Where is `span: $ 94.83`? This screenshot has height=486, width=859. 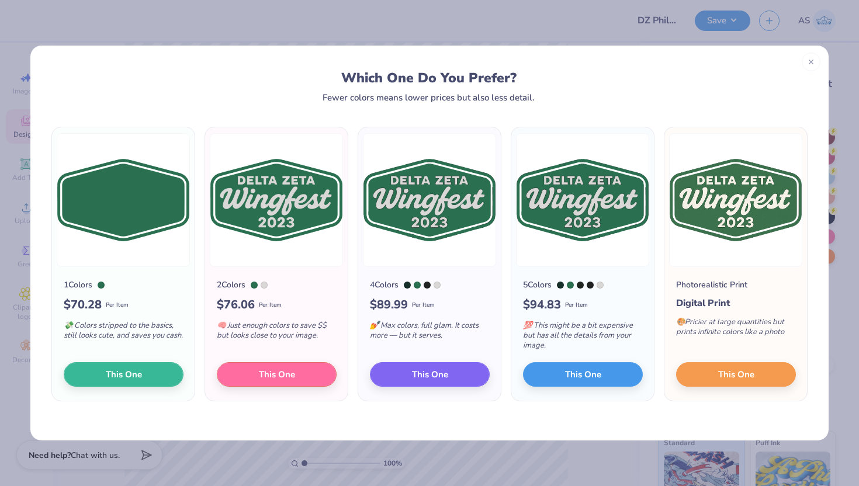 span: $ 94.83 is located at coordinates (541, 305).